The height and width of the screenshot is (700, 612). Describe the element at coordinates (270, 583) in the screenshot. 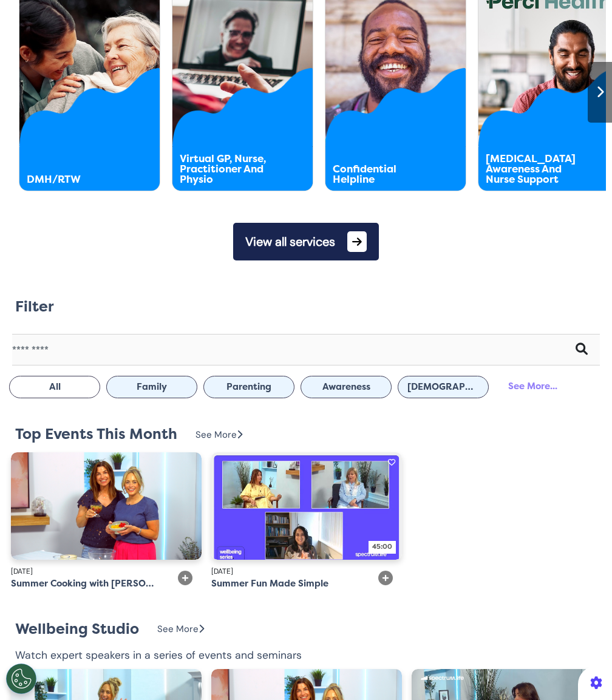

I see `div: Summer Fun Made Simple` at that location.